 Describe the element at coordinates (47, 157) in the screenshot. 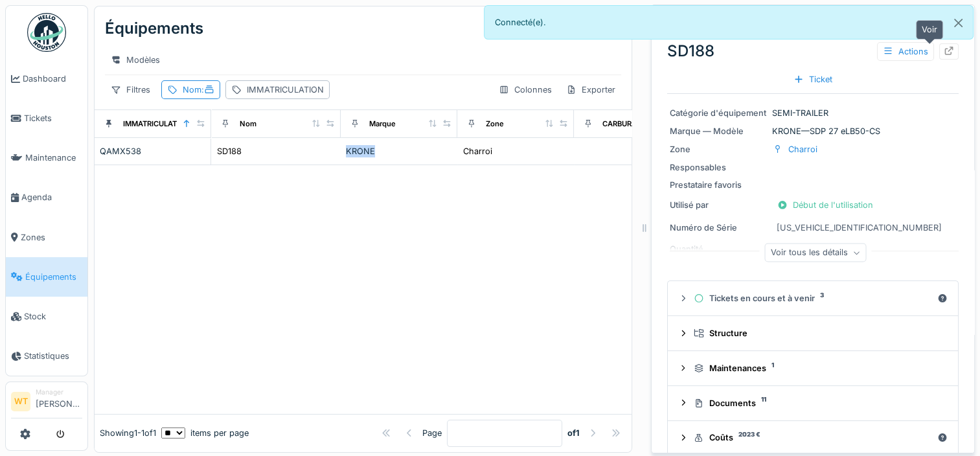

I see `a: Maintenance` at that location.